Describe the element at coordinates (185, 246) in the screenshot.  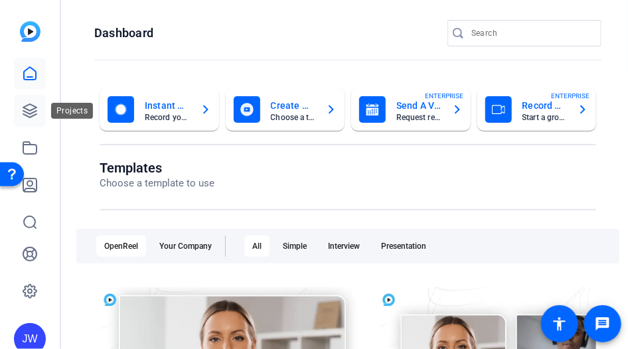
I see `div: Your Company` at that location.